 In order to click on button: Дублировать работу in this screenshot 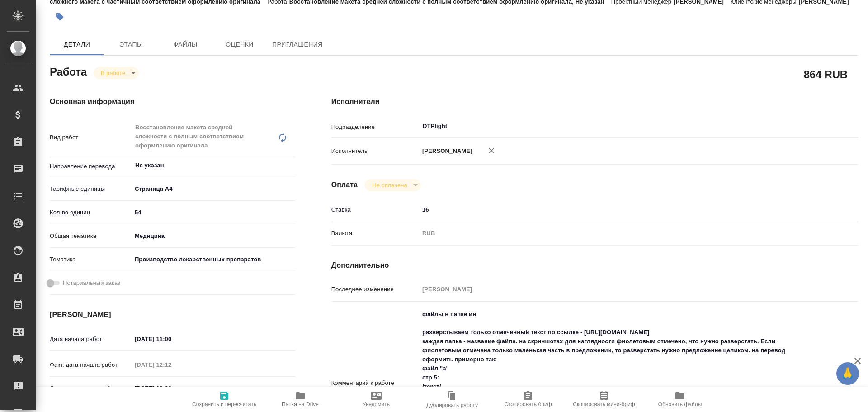, I will do `click(452, 400)`.